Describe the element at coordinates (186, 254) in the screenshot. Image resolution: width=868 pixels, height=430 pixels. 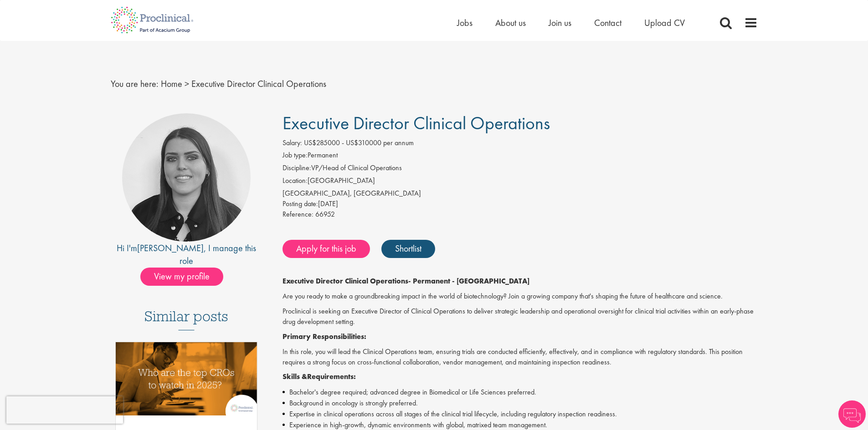
I see `div: Hi I'm , I manage this role` at that location.